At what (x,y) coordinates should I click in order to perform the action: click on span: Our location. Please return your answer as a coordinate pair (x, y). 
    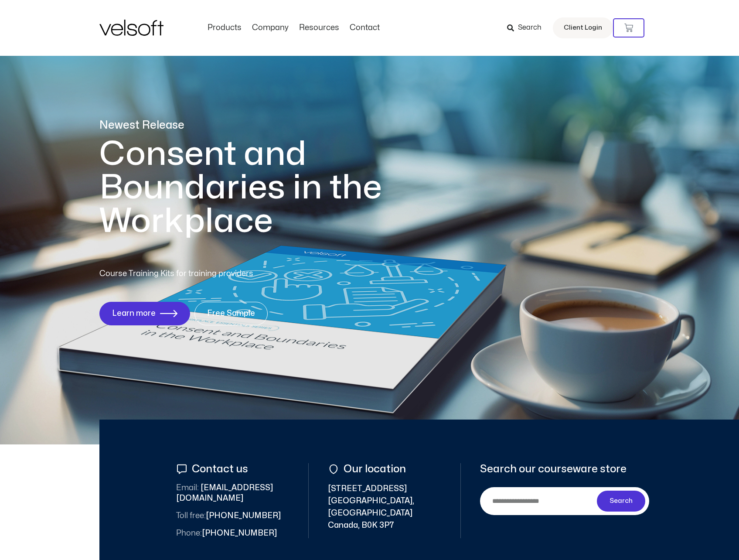
    Looking at the image, I should click on (374, 469).